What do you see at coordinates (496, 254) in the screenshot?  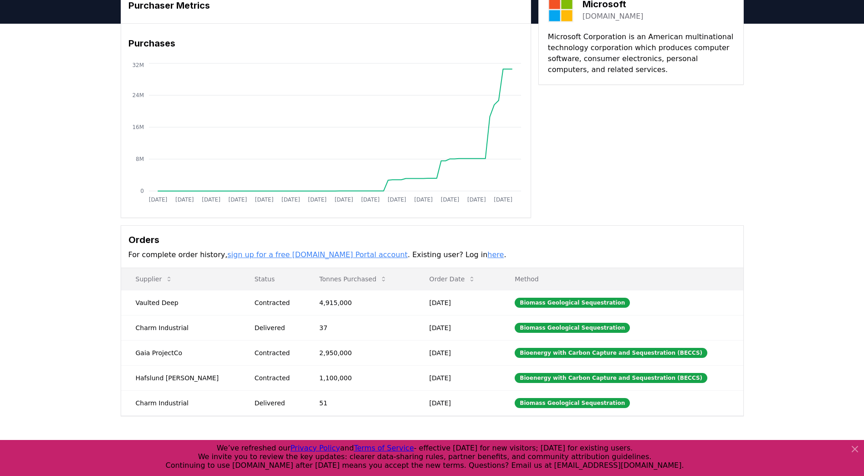 I see `a: here` at bounding box center [496, 254].